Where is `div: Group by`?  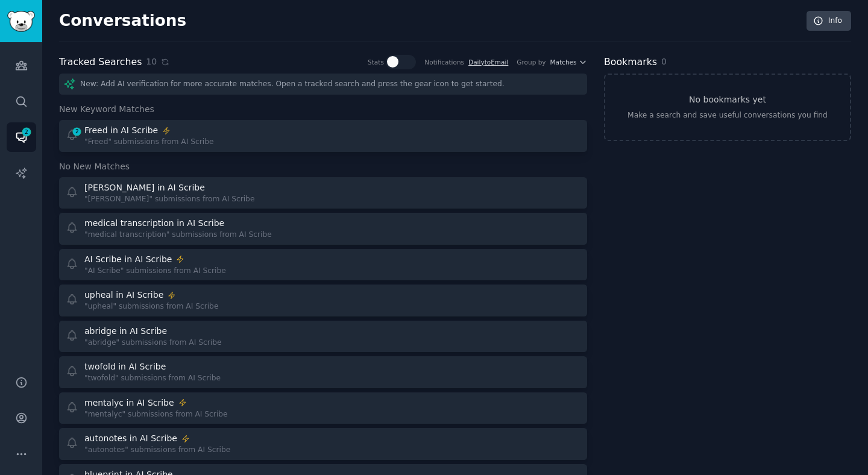 div: Group by is located at coordinates (531, 62).